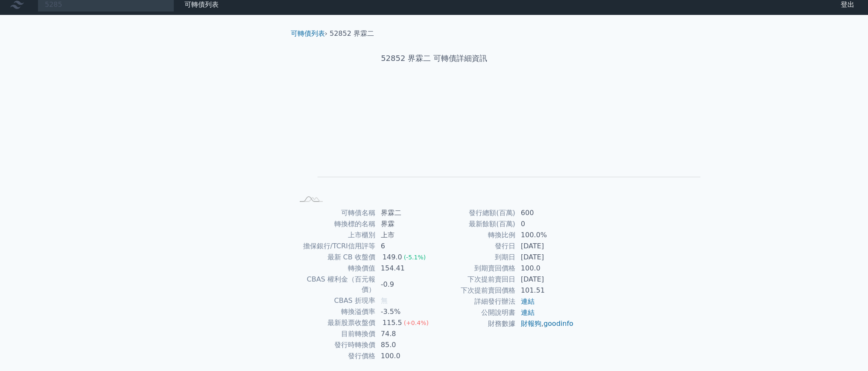 The width and height of the screenshot is (868, 371). I want to click on td: 轉換價值, so click(334, 268).